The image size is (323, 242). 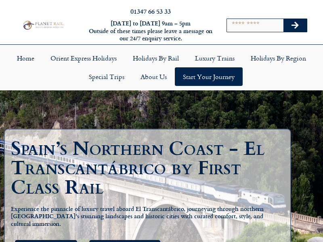 What do you see at coordinates (215, 58) in the screenshot?
I see `a: Luxury Trains` at bounding box center [215, 58].